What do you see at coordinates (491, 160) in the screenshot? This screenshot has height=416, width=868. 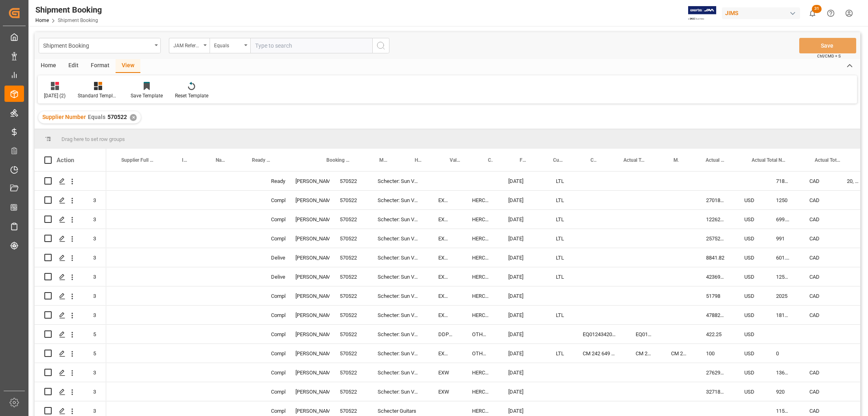 I see `span: Currency for Value (1)` at bounding box center [491, 160].